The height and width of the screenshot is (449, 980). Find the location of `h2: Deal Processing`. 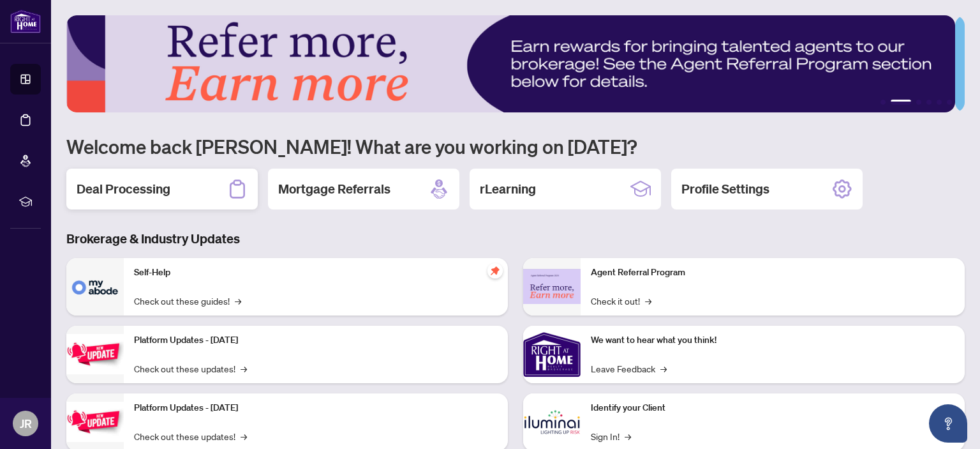

h2: Deal Processing is located at coordinates (123, 189).